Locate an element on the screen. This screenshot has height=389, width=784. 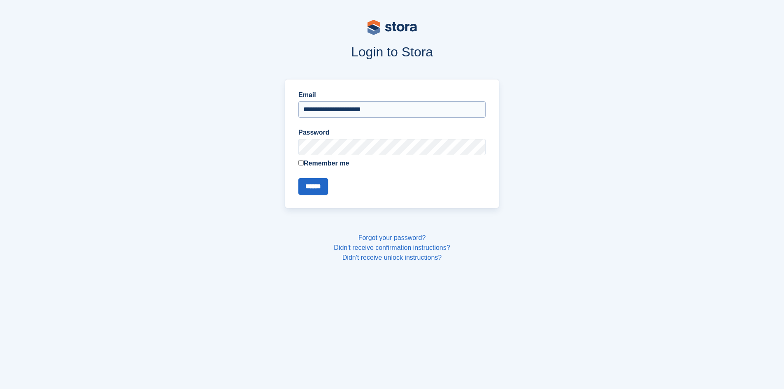
a: Forgot your password? is located at coordinates (392, 238).